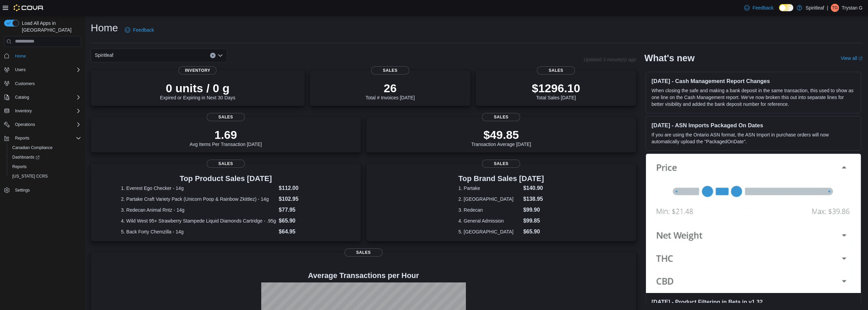  I want to click on dd: $102.95, so click(305, 199).